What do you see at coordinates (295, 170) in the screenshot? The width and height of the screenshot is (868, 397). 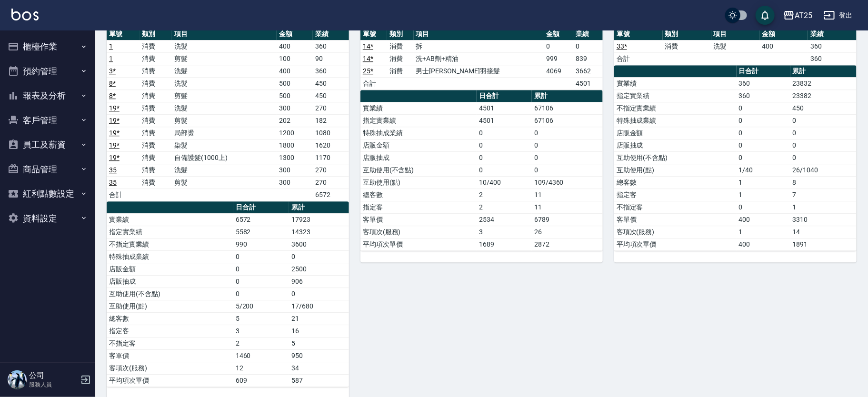 I see `td: 300` at bounding box center [295, 170].